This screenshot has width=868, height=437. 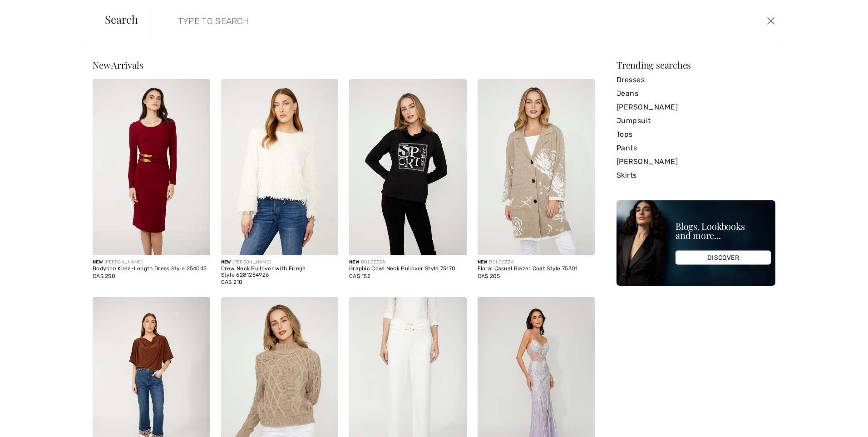 I want to click on img: Blogs, Lookbooks and more..., so click(x=695, y=243).